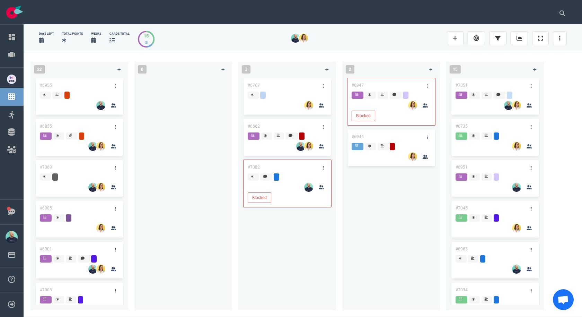 The width and height of the screenshot is (582, 317). Describe the element at coordinates (461, 85) in the screenshot. I see `a: #7051` at that location.